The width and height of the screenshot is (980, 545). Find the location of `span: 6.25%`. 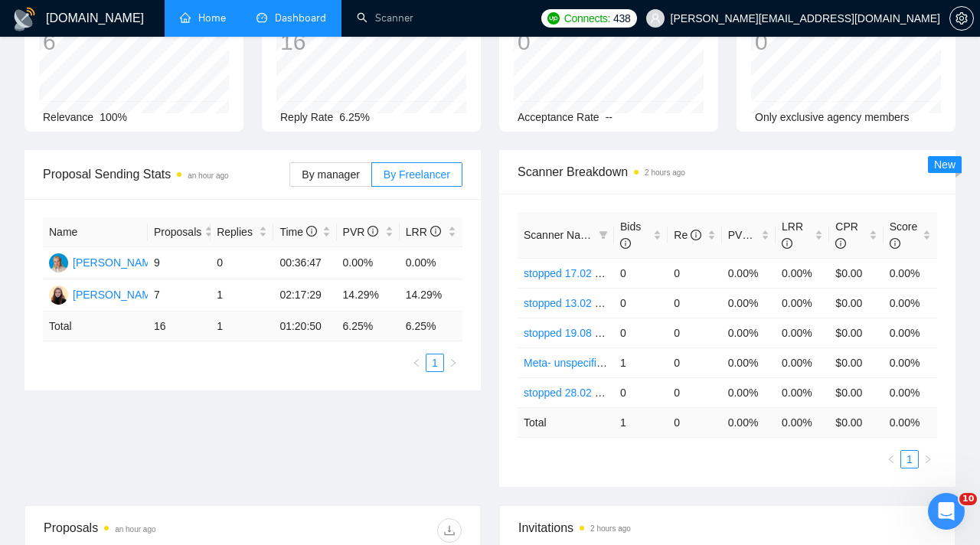

span: 6.25% is located at coordinates (354, 117).